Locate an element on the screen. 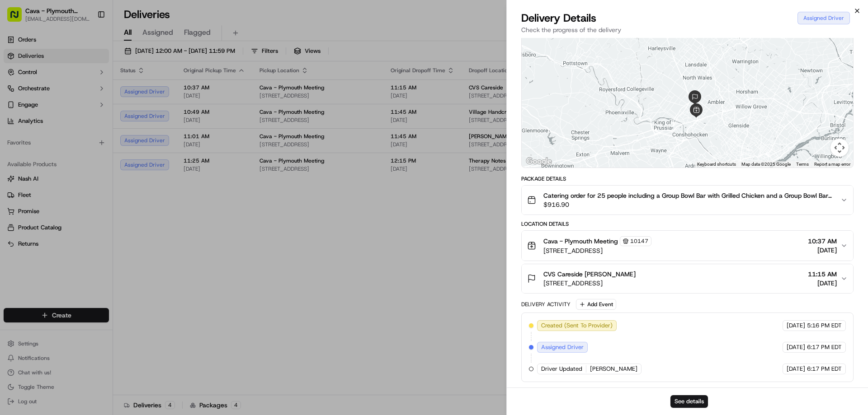 The width and height of the screenshot is (868, 415). span: 10147 is located at coordinates (639, 241).